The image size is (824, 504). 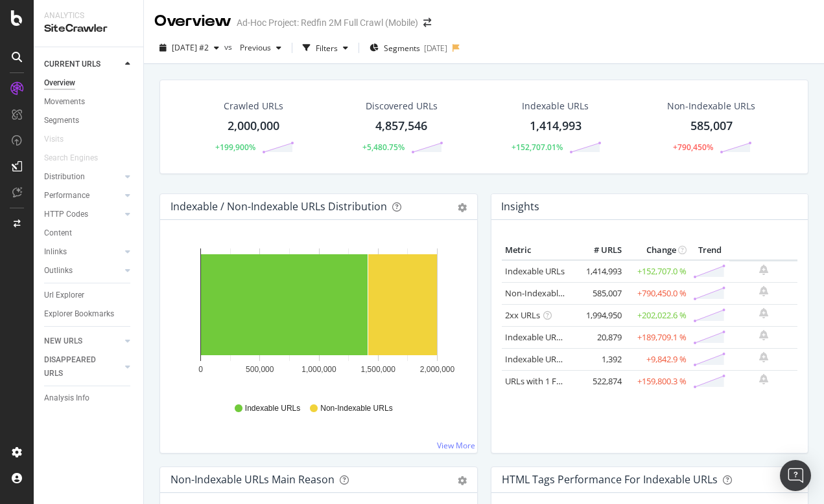 What do you see at coordinates (82, 271) in the screenshot?
I see `a: Outlinks` at bounding box center [82, 271].